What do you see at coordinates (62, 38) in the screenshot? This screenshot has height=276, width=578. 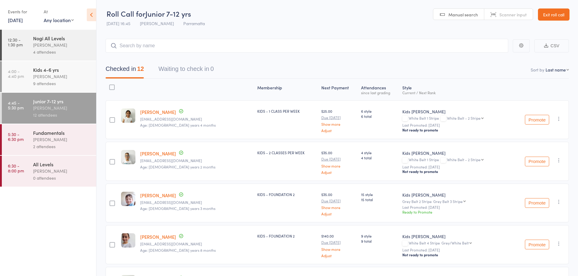 I see `div: Nogi All Levels` at bounding box center [62, 38].